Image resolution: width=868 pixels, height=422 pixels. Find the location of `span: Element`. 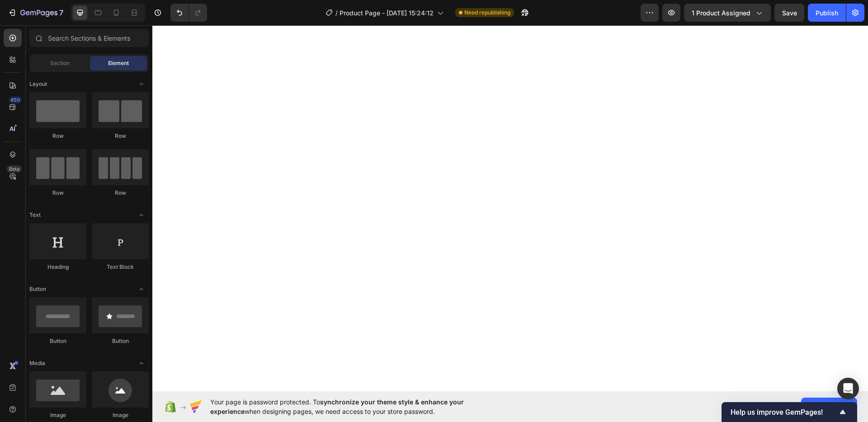

span: Element is located at coordinates (118, 63).